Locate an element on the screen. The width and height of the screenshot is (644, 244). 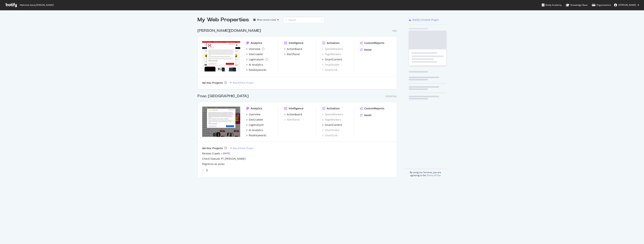
div: Pro is located at coordinates (395, 31).